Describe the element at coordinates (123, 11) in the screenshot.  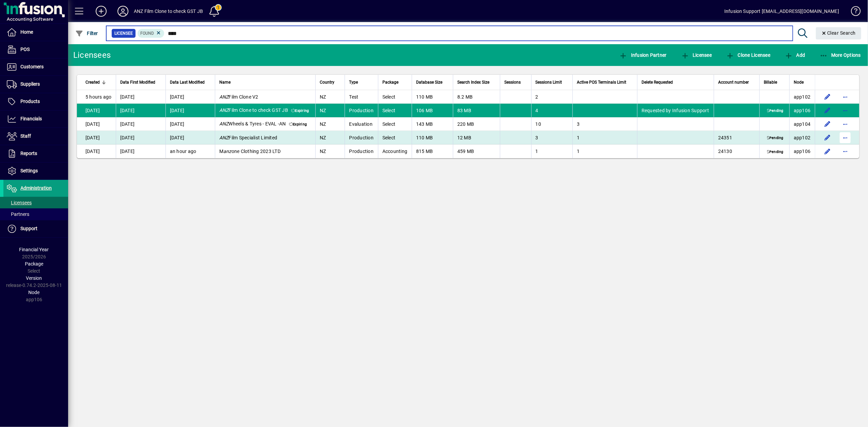
I see `button: Profile` at that location.